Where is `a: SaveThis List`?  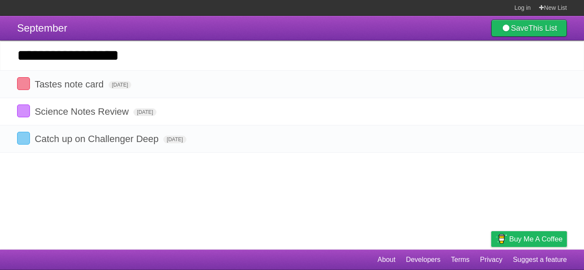 a: SaveThis List is located at coordinates (528, 28).